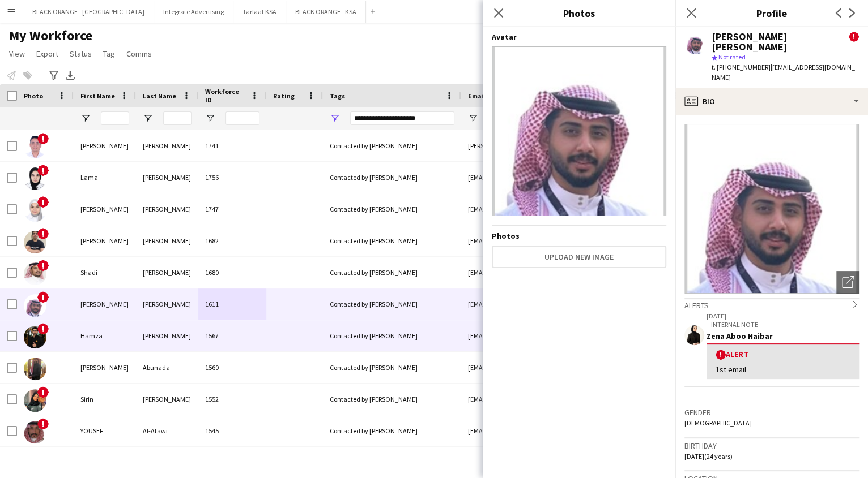  What do you see at coordinates (35, 337) in the screenshot?
I see `img: Hamza Husam aldeen` at bounding box center [35, 337].